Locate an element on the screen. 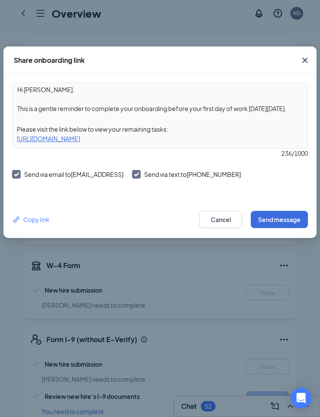 The width and height of the screenshot is (320, 417). button: Link Copy link is located at coordinates (31, 219).